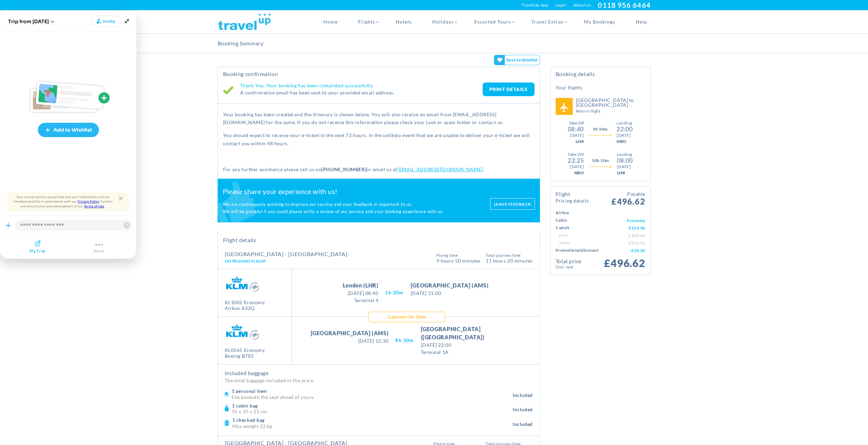 This screenshot has height=445, width=868. Describe the element at coordinates (509, 256) in the screenshot. I see `span: Total Journey Time` at that location.